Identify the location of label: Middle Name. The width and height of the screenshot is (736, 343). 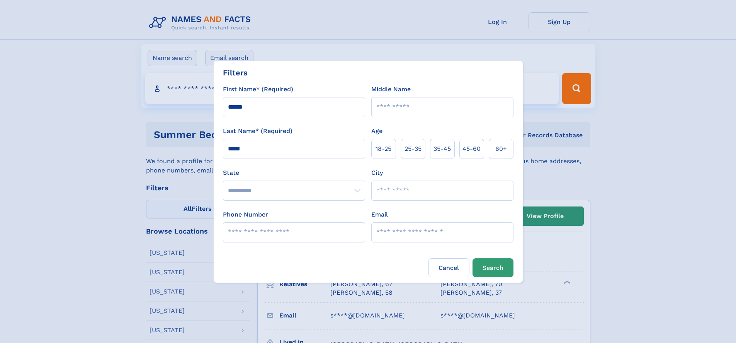
(391, 89).